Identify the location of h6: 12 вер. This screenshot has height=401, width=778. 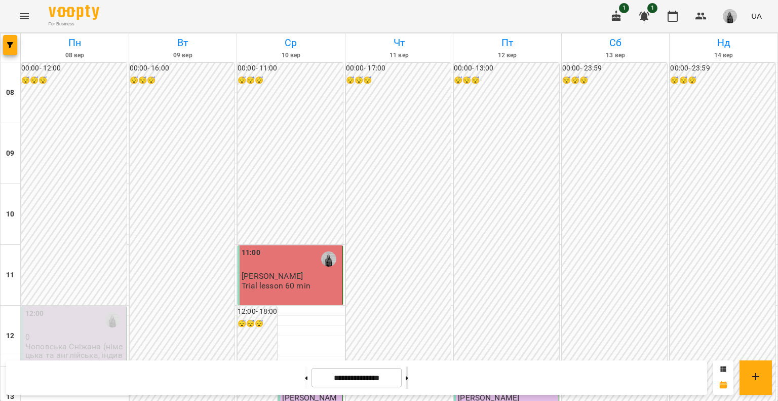
(507, 55).